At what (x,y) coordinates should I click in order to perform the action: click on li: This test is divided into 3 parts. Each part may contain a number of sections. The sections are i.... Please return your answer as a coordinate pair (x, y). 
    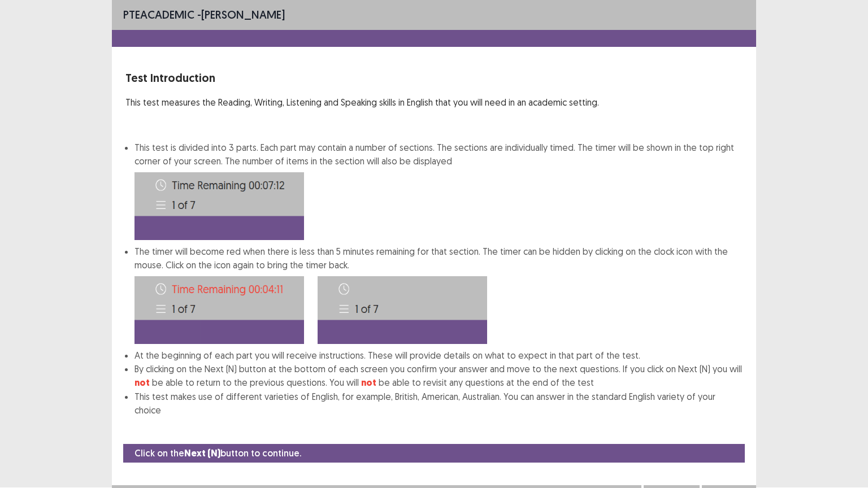
    Looking at the image, I should click on (439, 190).